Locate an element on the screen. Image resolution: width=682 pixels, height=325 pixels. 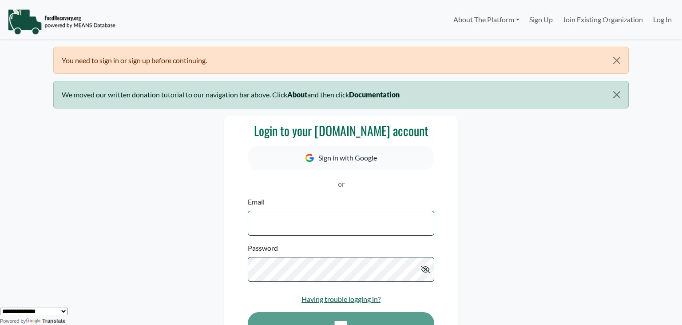
button: Sign in with Google is located at coordinates (341, 158).